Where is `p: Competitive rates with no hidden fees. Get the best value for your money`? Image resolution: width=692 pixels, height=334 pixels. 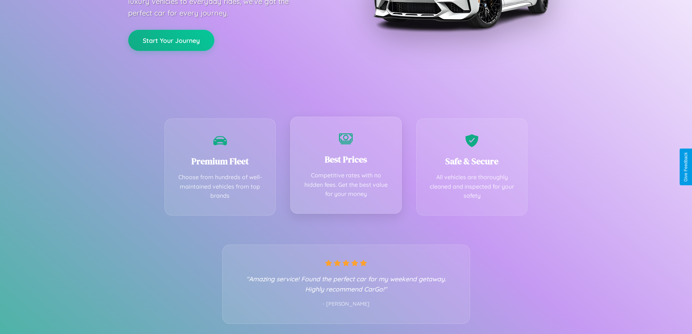
p: Competitive rates with no hidden fees. Get the best value for your money is located at coordinates (346, 185).